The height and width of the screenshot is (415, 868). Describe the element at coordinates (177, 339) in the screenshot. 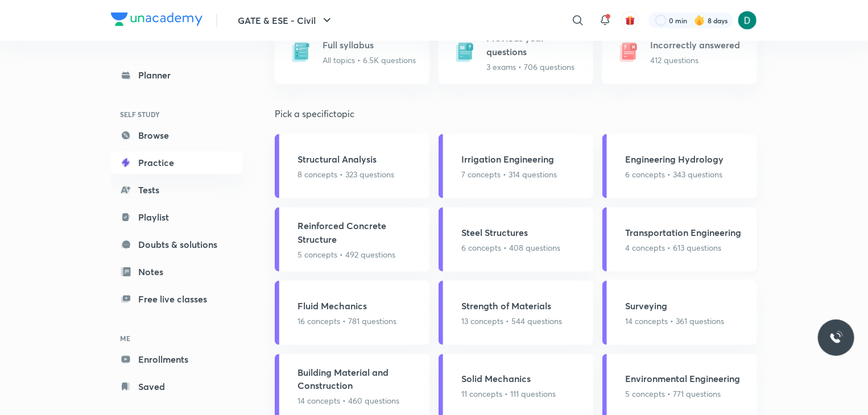

I see `h6: ME` at that location.